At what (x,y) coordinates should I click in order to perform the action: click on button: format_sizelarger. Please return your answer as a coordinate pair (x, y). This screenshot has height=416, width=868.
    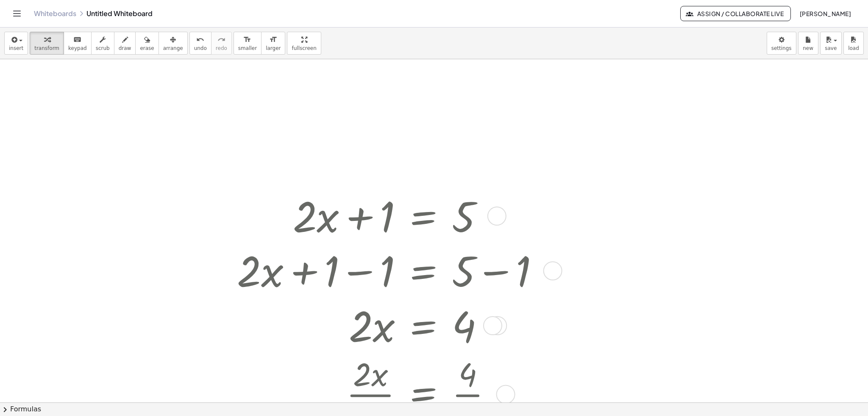
    Looking at the image, I should click on (273, 43).